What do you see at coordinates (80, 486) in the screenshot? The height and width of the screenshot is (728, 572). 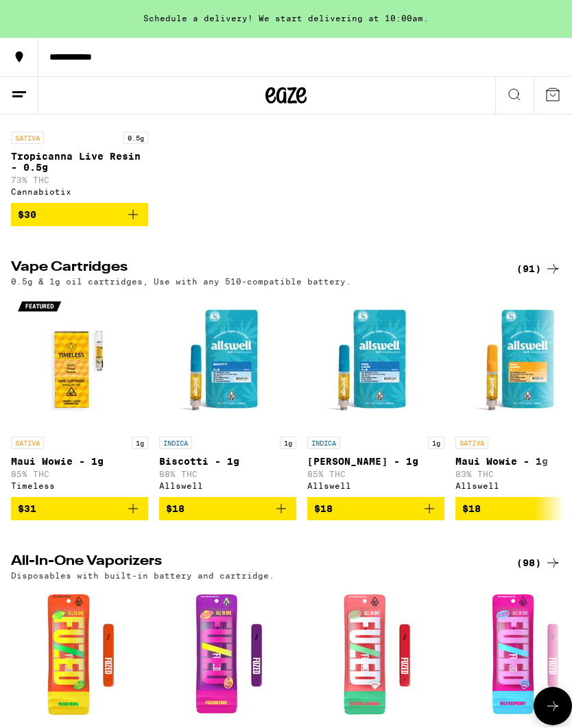 I see `div: Timeless` at bounding box center [80, 486].